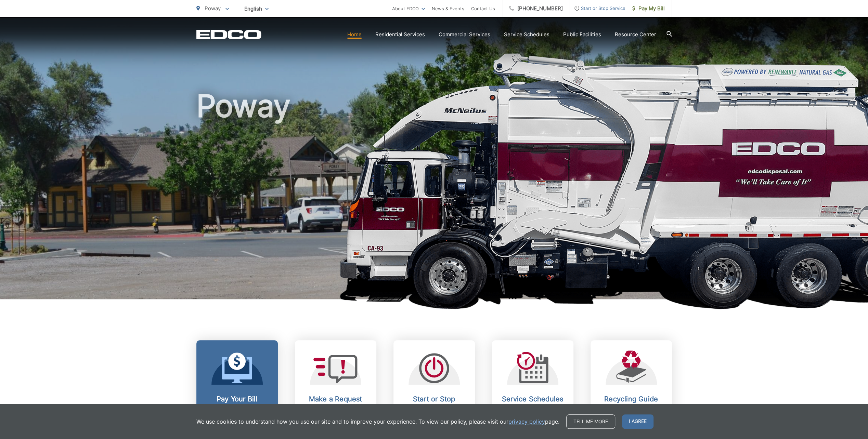 This screenshot has width=868, height=439. Describe the element at coordinates (256, 9) in the screenshot. I see `span: English` at that location.